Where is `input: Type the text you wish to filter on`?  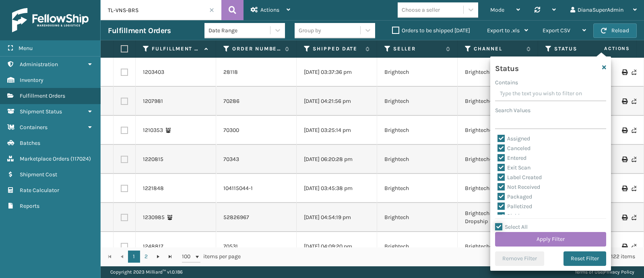
input: Type the text you wish to filter on is located at coordinates (550, 94).